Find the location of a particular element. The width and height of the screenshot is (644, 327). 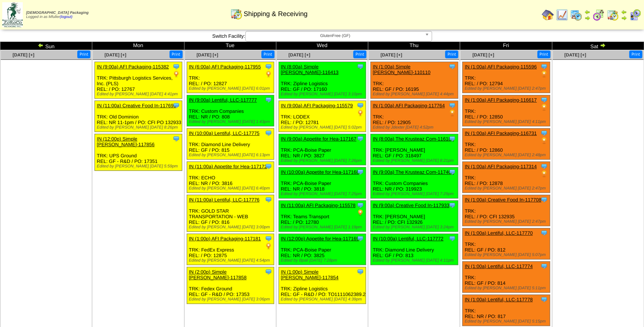

a: IN (11:00a) Creative Food In-117698 is located at coordinates (136, 105).